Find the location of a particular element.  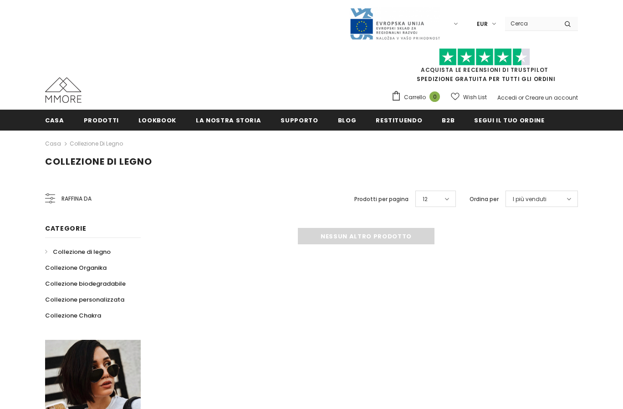

a: Carrello 0 is located at coordinates (418, 97).